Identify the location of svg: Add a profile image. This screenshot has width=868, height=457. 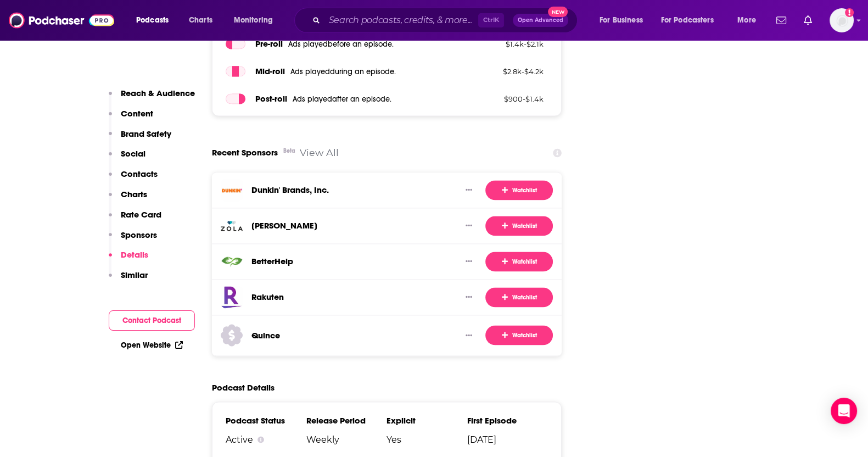
(849, 12).